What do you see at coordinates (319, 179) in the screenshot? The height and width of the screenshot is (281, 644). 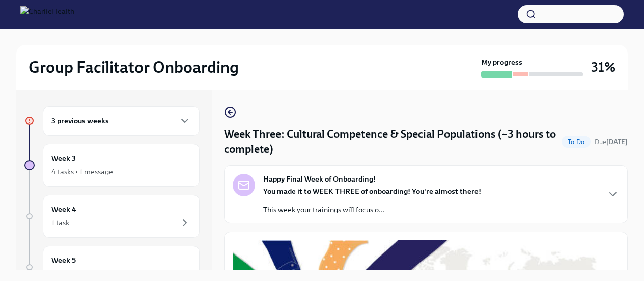 I see `strong: Happy Final Week of Onboarding!` at bounding box center [319, 179].